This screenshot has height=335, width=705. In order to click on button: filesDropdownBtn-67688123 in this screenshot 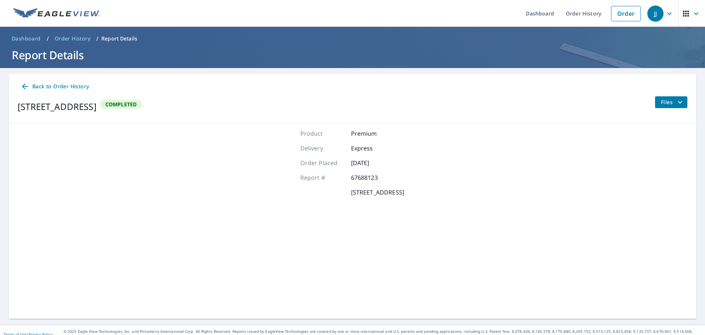, I will do `click(671, 102)`.